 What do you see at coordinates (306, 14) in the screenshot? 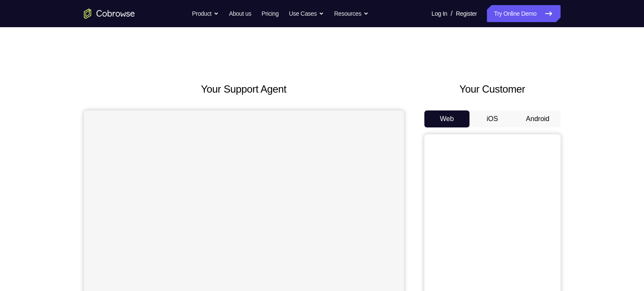
I see `button: Use Cases` at bounding box center [306, 14].